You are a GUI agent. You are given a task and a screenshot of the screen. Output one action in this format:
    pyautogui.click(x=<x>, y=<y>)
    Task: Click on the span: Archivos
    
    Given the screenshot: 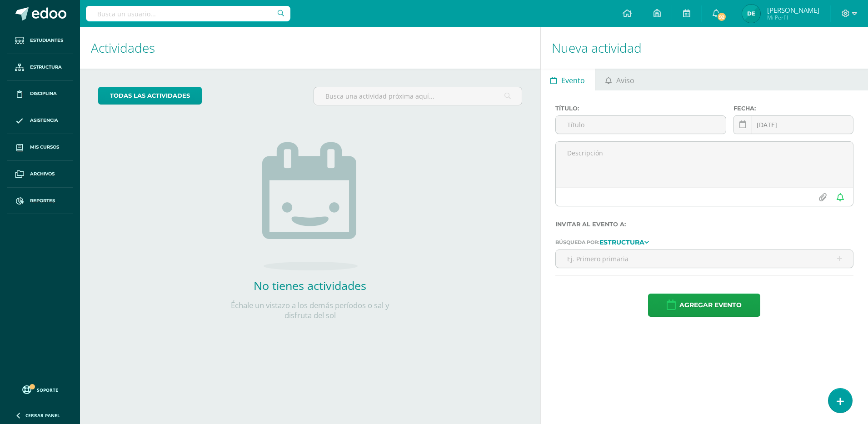 What is the action you would take?
    pyautogui.click(x=42, y=174)
    